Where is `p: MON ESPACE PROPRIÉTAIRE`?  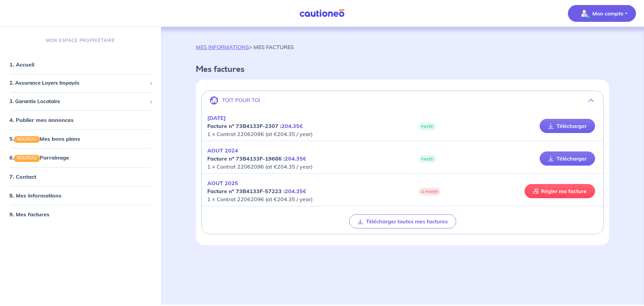
p: MON ESPACE PROPRIÉTAIRE is located at coordinates (81, 40).